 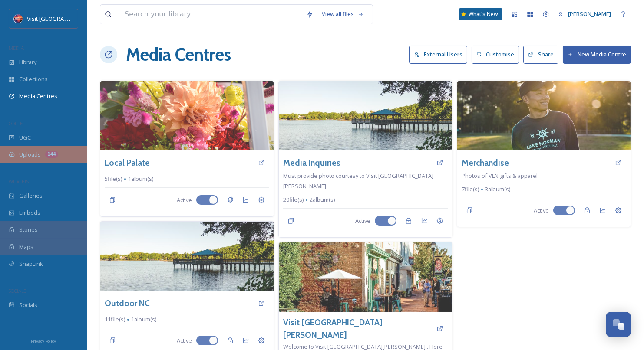 What do you see at coordinates (30, 154) in the screenshot?
I see `span: Uploads` at bounding box center [30, 154].